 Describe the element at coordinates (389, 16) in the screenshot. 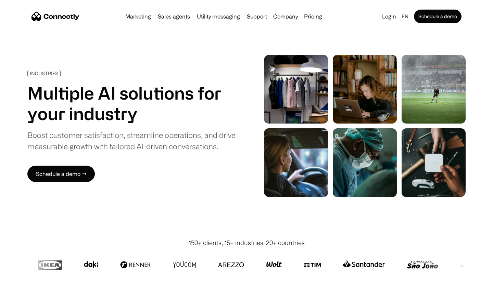

I see `a: Login` at that location.